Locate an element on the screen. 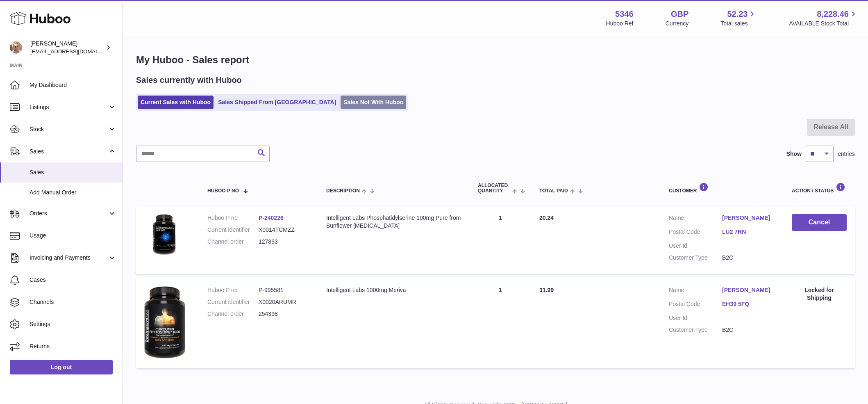 This screenshot has height=404, width=868. img: $_57.JPG is located at coordinates (165, 234).